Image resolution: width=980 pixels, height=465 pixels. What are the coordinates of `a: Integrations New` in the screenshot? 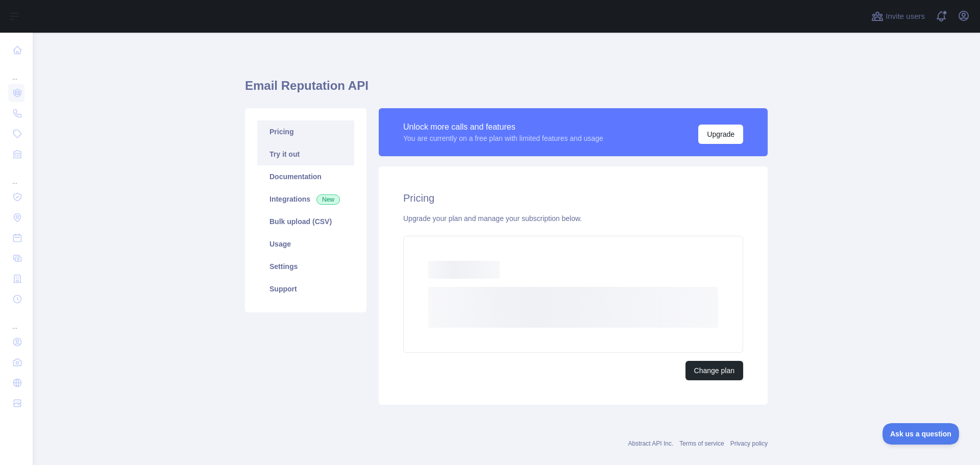 It's located at (306, 199).